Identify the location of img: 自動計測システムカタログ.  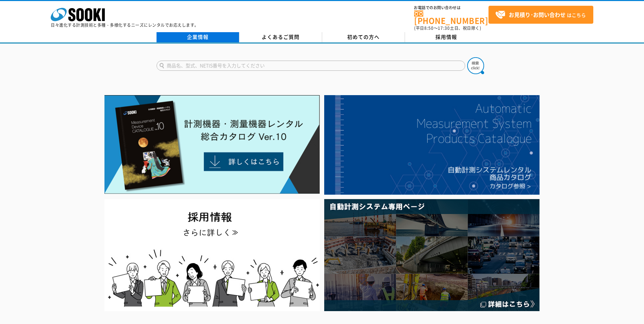
(432, 145).